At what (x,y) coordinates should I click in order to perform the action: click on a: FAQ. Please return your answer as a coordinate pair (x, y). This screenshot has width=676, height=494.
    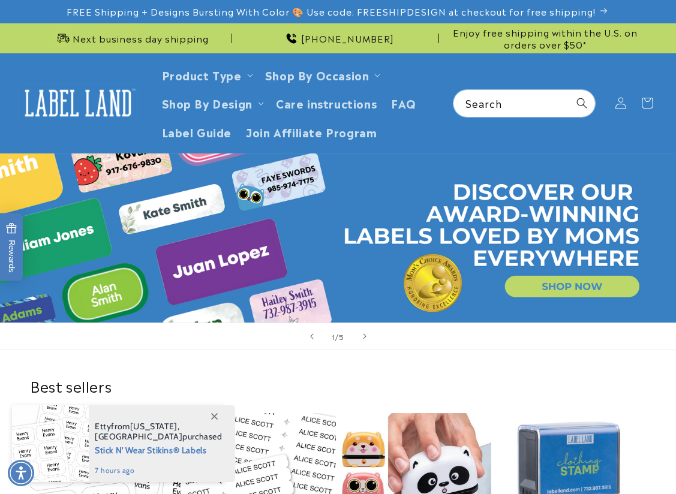
    Looking at the image, I should click on (404, 103).